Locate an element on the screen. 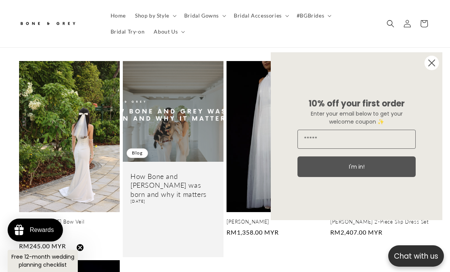  a: Bone and Grey Bridal is located at coordinates (57, 24).